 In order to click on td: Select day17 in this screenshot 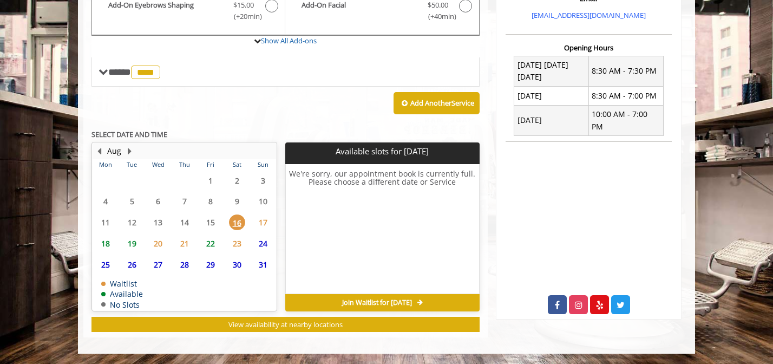, I will do `click(263, 222)`.